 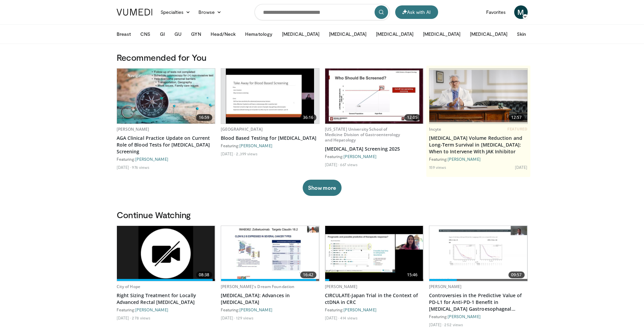 I want to click on span: M, so click(x=521, y=12).